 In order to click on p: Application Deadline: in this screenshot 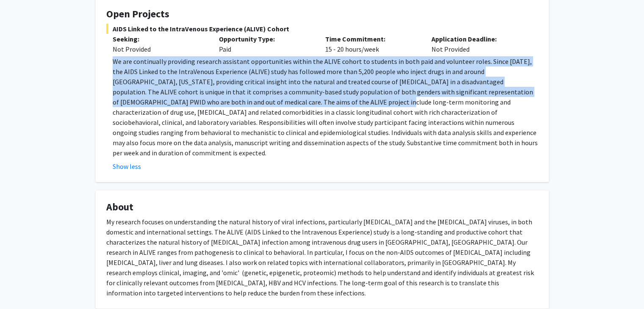, I will do `click(478, 39)`.